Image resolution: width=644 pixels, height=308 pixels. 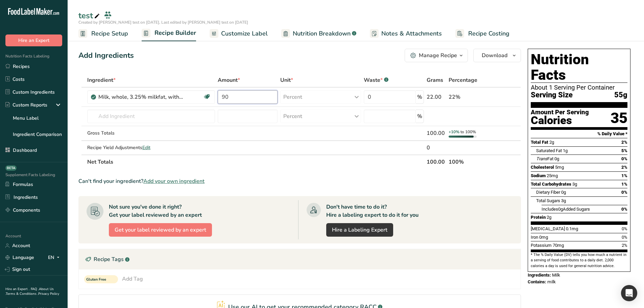 What do you see at coordinates (405, 33) in the screenshot?
I see `a: Notes & Attachments` at bounding box center [405, 33].